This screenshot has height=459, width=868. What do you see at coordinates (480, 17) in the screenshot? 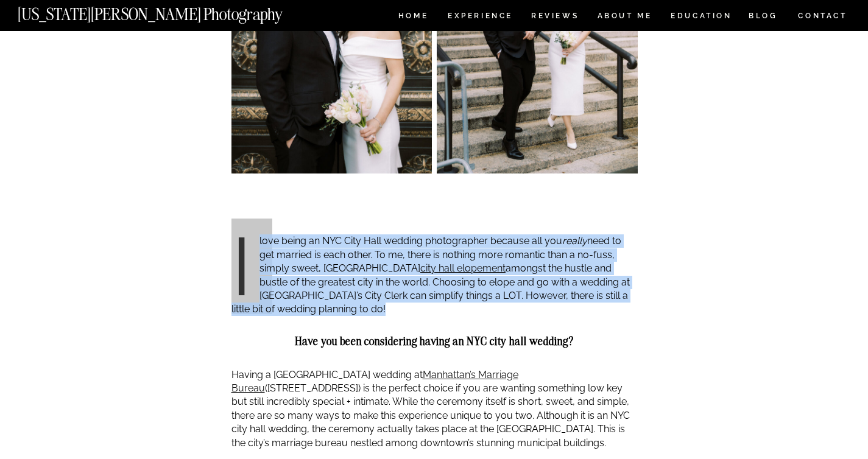
I see `nav: Experience` at bounding box center [480, 17].